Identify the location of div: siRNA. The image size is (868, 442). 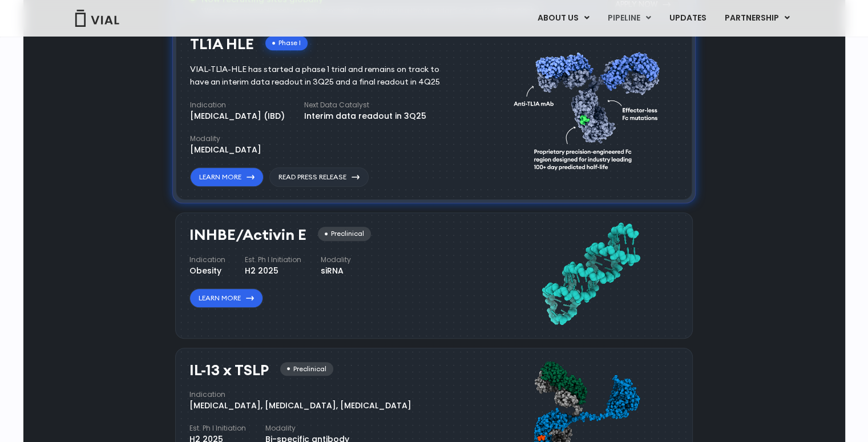
(336, 271).